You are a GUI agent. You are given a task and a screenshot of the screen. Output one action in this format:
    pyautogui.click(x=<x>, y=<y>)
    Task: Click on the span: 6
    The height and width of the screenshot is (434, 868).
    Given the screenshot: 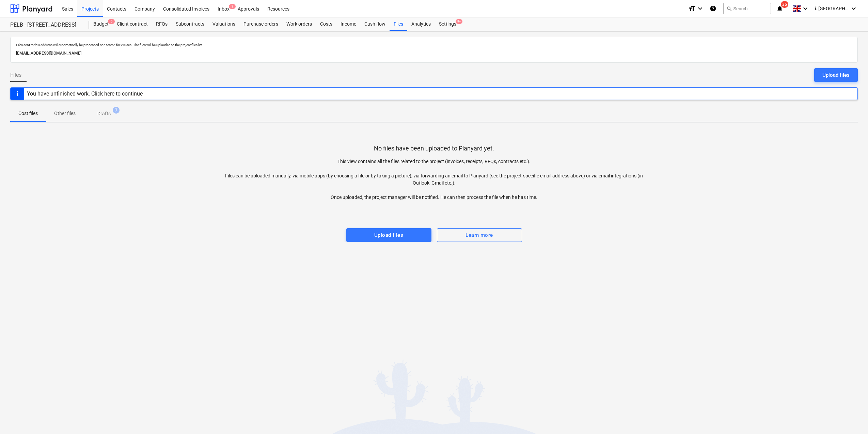 What is the action you would take?
    pyautogui.click(x=111, y=22)
    